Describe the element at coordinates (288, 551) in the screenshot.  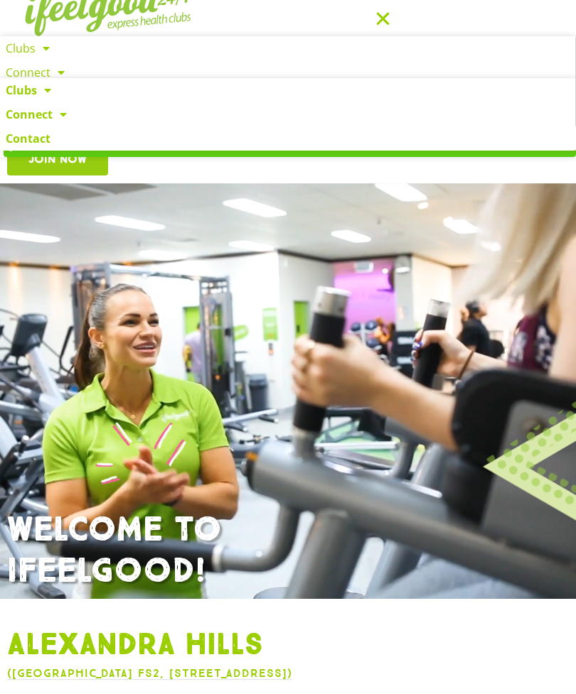
I see `h1: WELCOME TO IFEELGOOD!` at that location.